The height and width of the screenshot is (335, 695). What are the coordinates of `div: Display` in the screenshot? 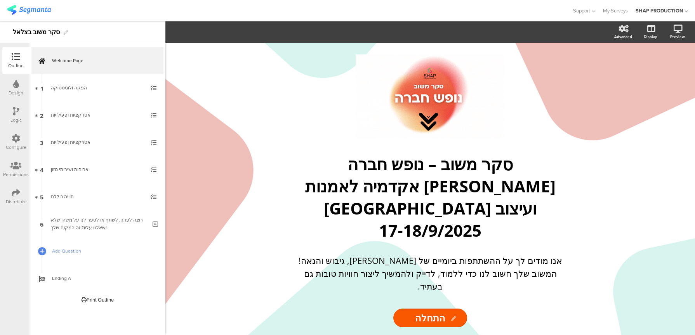 It's located at (651, 37).